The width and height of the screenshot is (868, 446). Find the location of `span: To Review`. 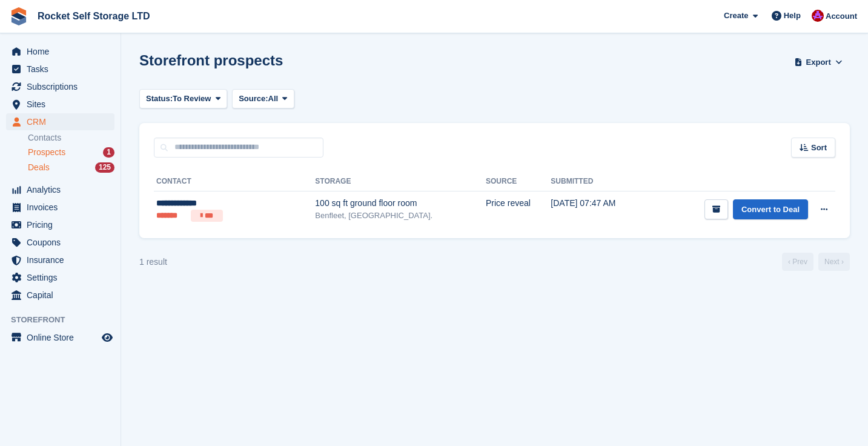

span: To Review is located at coordinates (192, 98).